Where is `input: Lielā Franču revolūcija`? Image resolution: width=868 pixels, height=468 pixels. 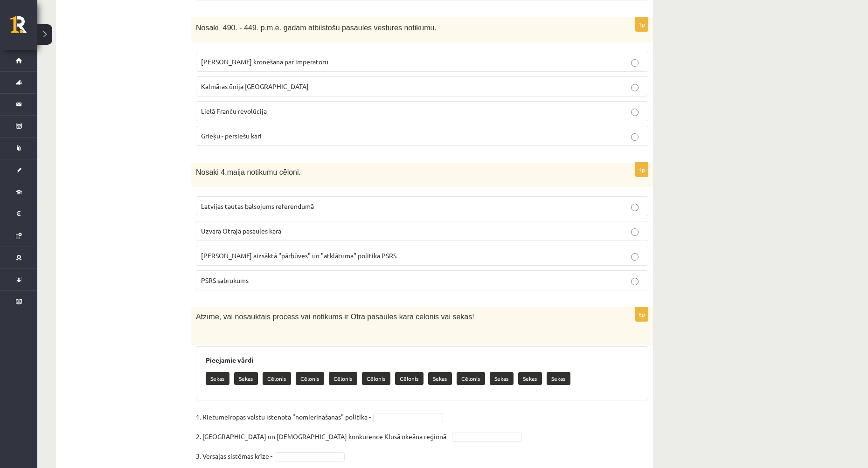 input: Lielā Franču revolūcija is located at coordinates (635, 112).